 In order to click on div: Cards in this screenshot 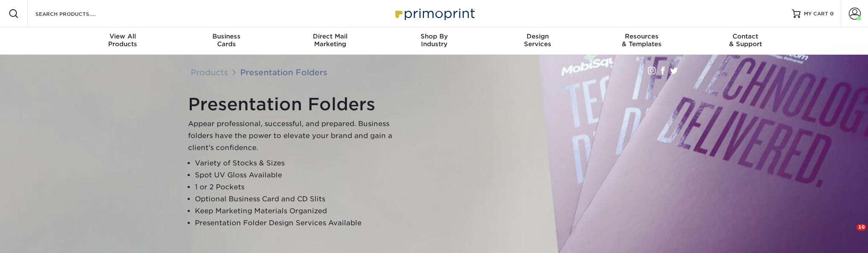, I will do `click(226, 40)`.